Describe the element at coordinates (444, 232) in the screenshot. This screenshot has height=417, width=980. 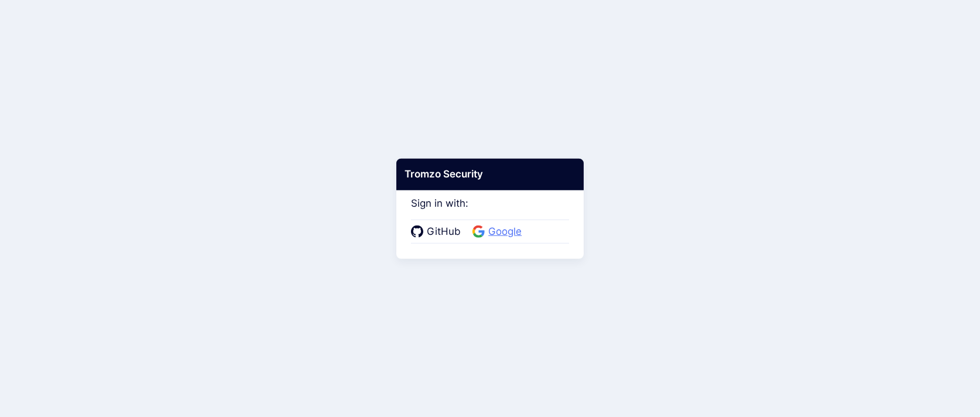
I see `span: GitHub` at that location.